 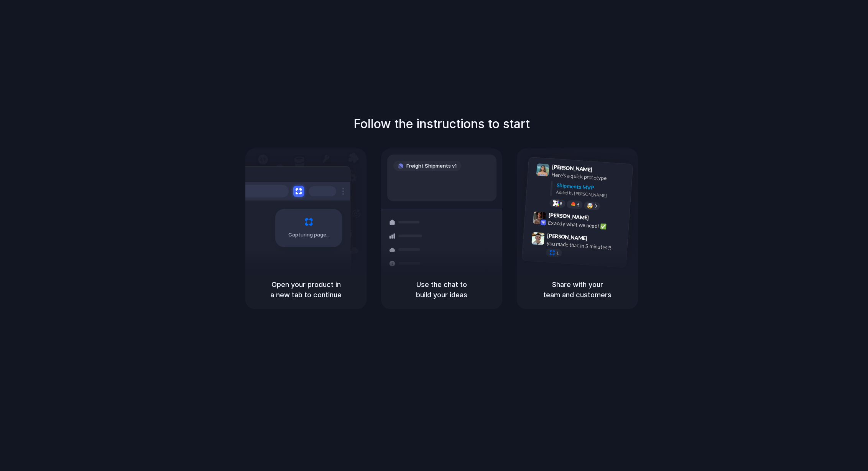 I want to click on div: Exactly what we need! ✅, so click(x=586, y=226).